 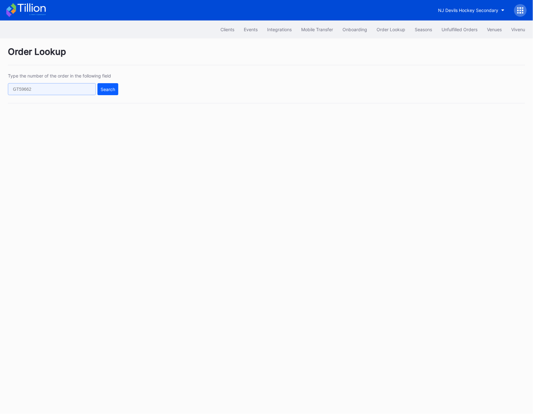 I want to click on div: Clients, so click(x=227, y=29).